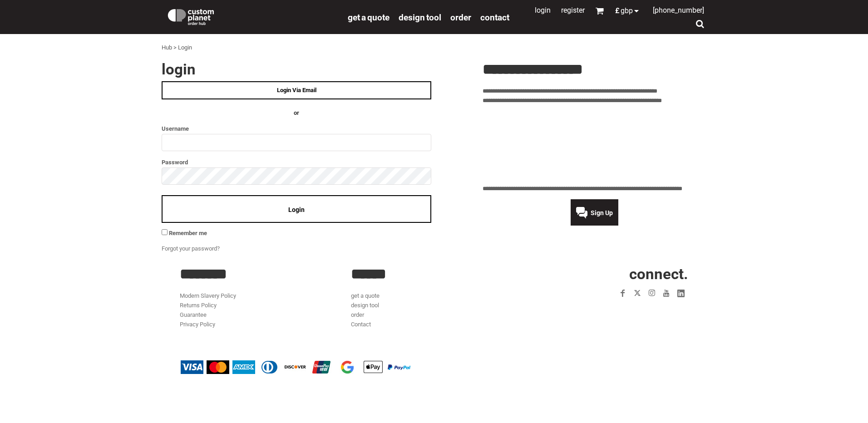 The width and height of the screenshot is (868, 423). What do you see at coordinates (252, 16) in the screenshot?
I see `a: Custom Planet` at bounding box center [252, 16].